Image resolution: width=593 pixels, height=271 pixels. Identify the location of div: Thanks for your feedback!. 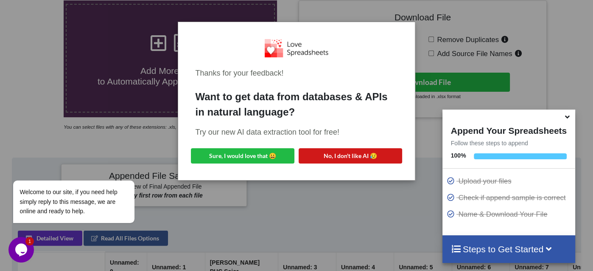
(296, 73).